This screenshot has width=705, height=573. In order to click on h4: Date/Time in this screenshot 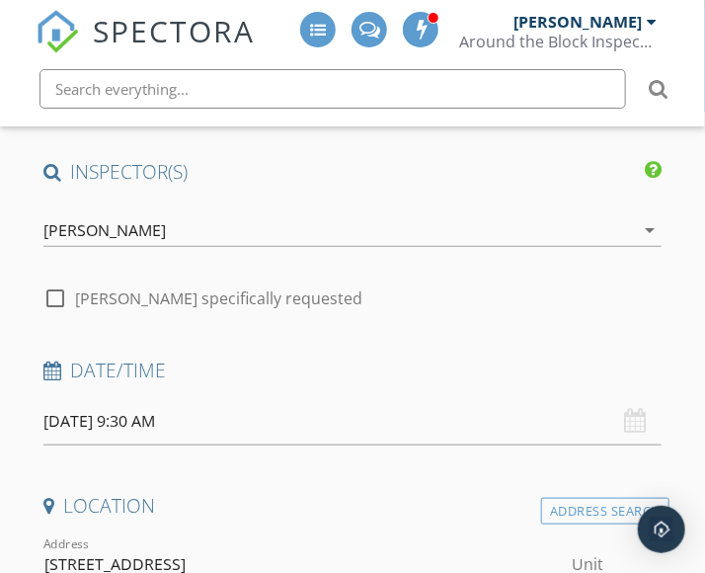, I will do `click(353, 370)`.